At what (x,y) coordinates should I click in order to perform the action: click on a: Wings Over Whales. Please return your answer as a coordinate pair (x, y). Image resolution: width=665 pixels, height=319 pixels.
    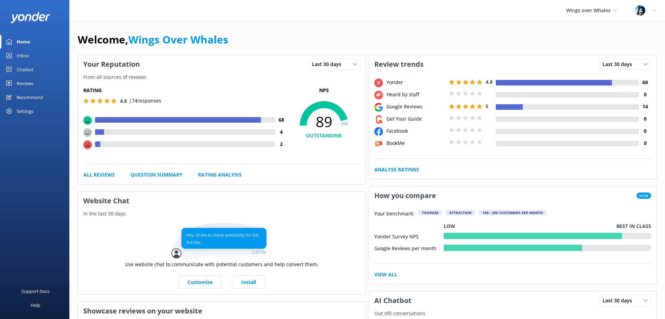
    Looking at the image, I should click on (178, 39).